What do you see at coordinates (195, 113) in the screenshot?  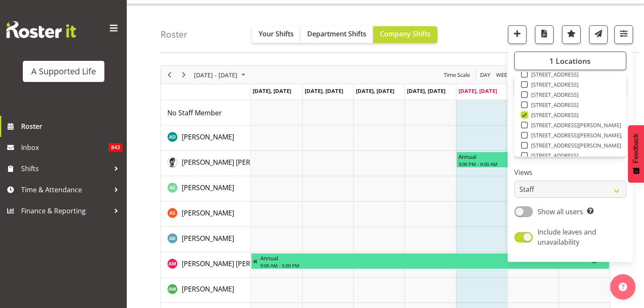 I see `span: No Staff Member` at bounding box center [195, 113].